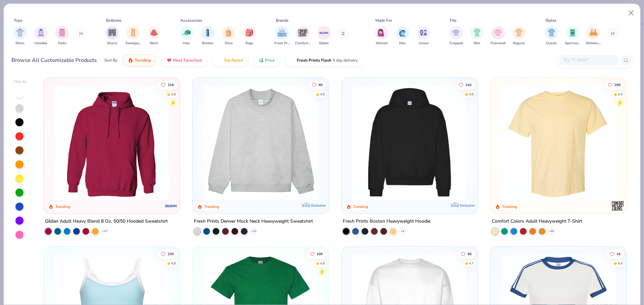  What do you see at coordinates (537, 221) in the screenshot?
I see `div: Comfort Colors Adult Heavyweight T-Shirt` at bounding box center [537, 221].